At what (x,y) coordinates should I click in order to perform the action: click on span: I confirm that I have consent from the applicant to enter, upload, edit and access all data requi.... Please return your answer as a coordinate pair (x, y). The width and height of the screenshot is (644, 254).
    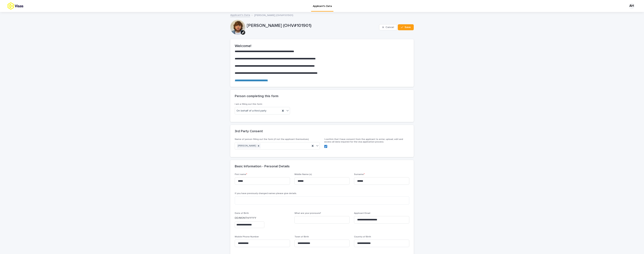
    Looking at the image, I should click on (363, 141).